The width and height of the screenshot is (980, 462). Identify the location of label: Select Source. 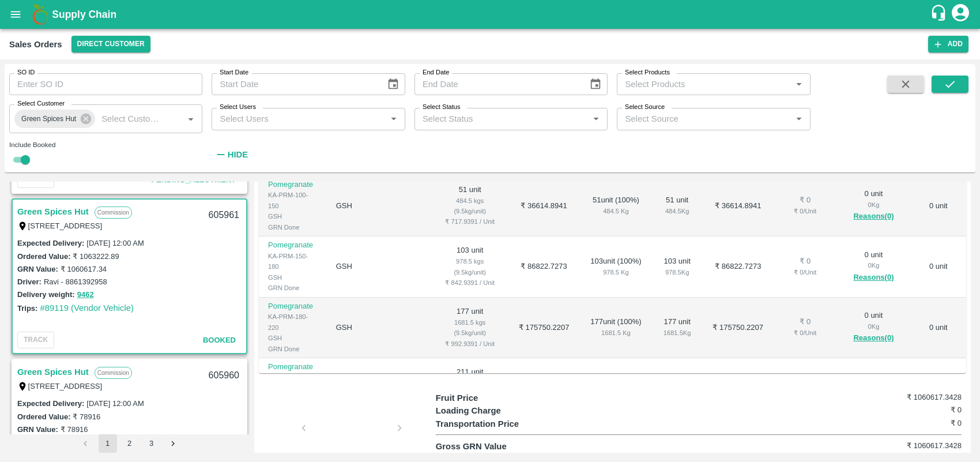
(644, 107).